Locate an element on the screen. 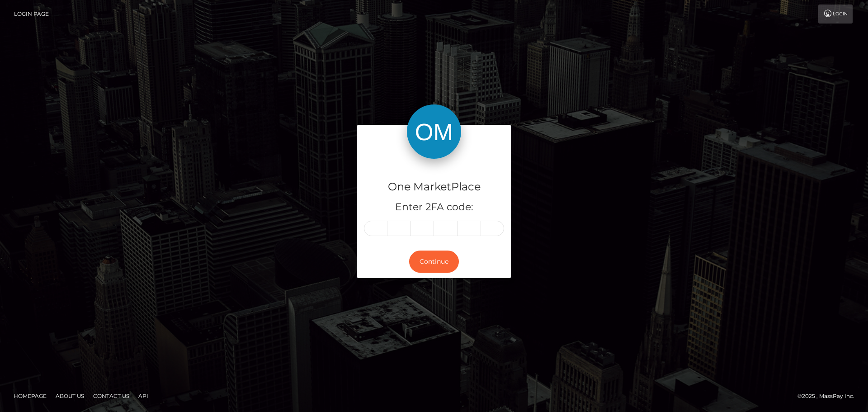 The image size is (868, 412). a: Login is located at coordinates (836, 14).